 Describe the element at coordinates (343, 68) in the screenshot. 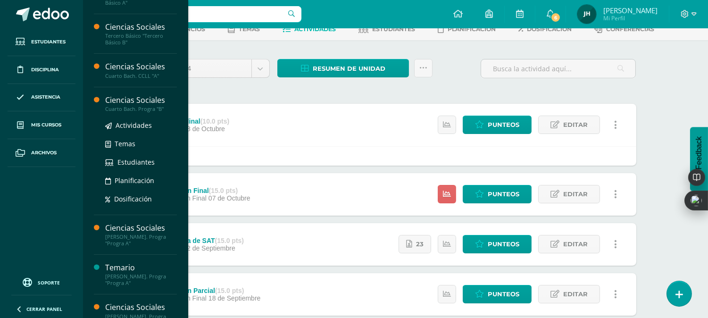

I see `a: Resumen de unidad` at that location.